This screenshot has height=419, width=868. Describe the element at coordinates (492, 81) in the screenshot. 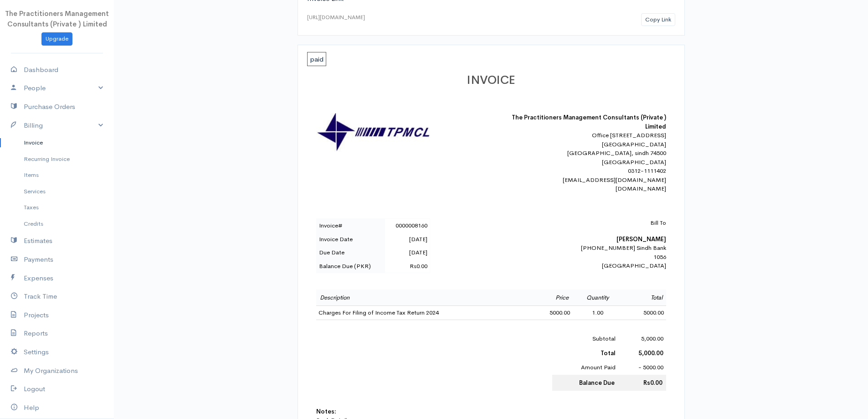

I see `h1: INVOICE` at that location.